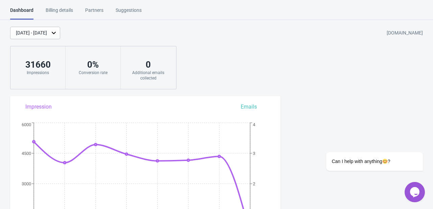 The width and height of the screenshot is (433, 209). I want to click on tspan: 3, so click(254, 153).